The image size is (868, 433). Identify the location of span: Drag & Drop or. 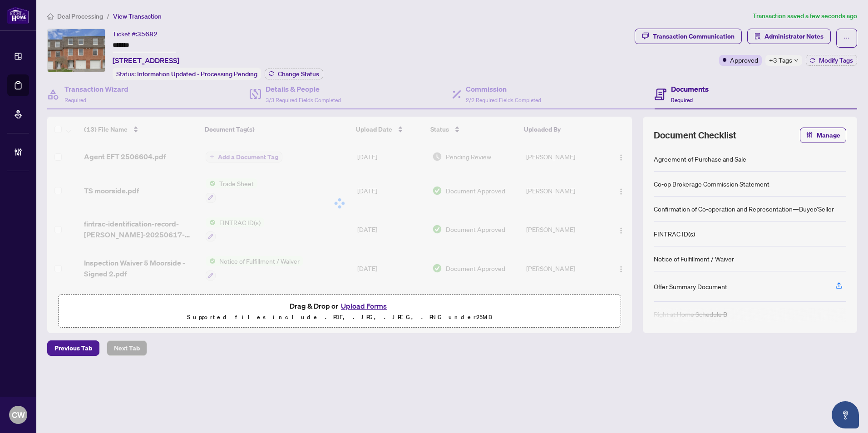
(339, 306).